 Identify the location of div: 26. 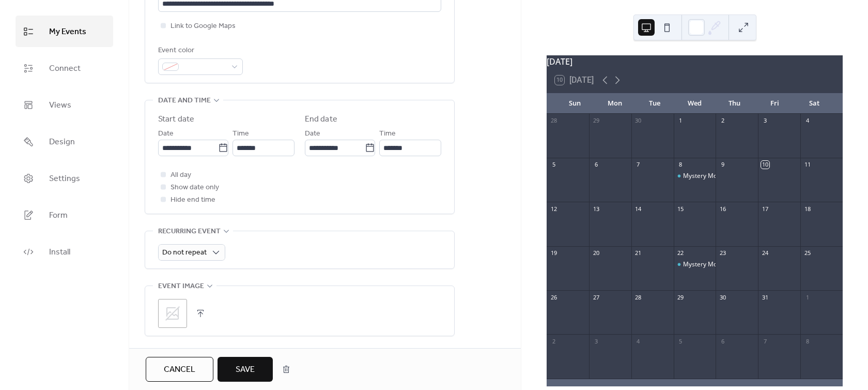
(553, 297).